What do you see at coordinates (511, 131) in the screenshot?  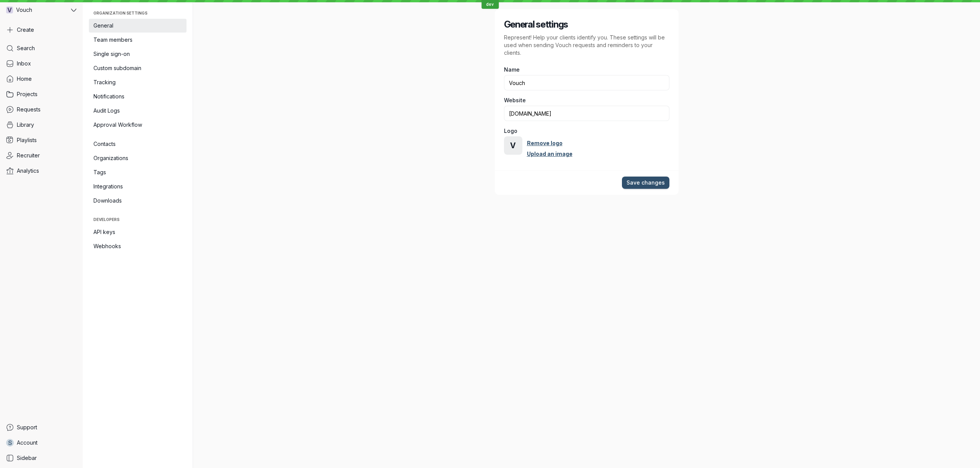 I see `span: Logo` at bounding box center [511, 131].